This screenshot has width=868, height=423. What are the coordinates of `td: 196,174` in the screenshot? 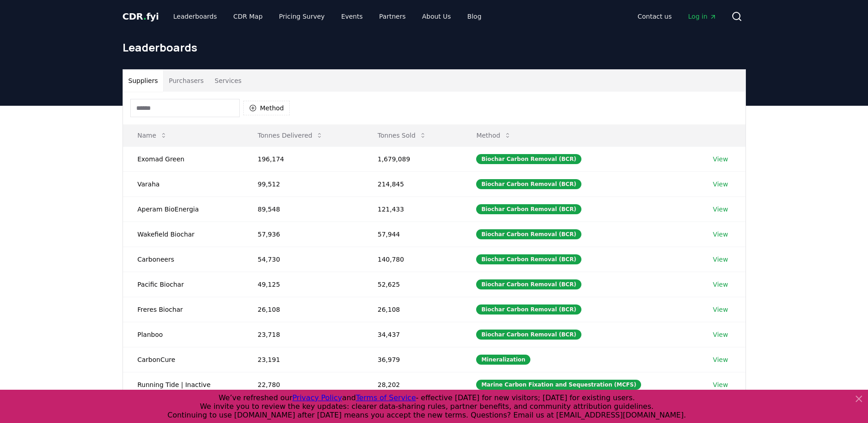 It's located at (303, 158).